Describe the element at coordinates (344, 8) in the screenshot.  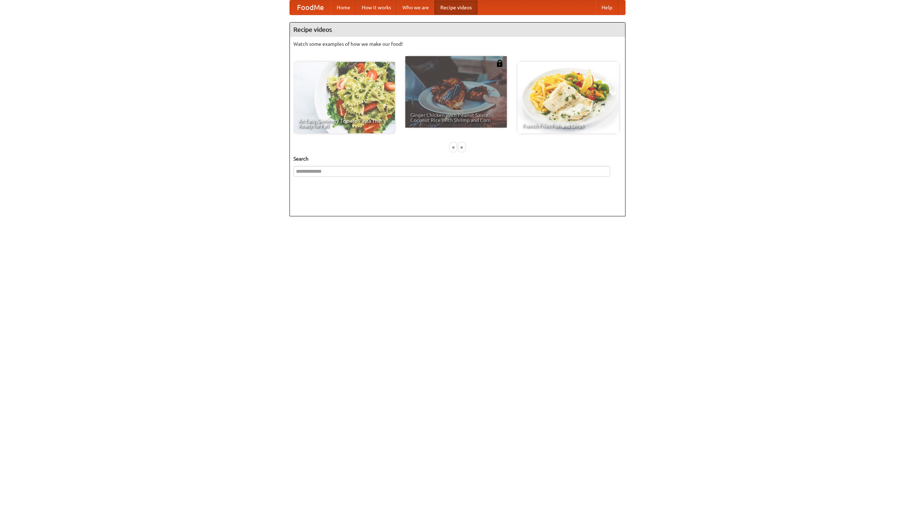
I see `a: Home` at that location.